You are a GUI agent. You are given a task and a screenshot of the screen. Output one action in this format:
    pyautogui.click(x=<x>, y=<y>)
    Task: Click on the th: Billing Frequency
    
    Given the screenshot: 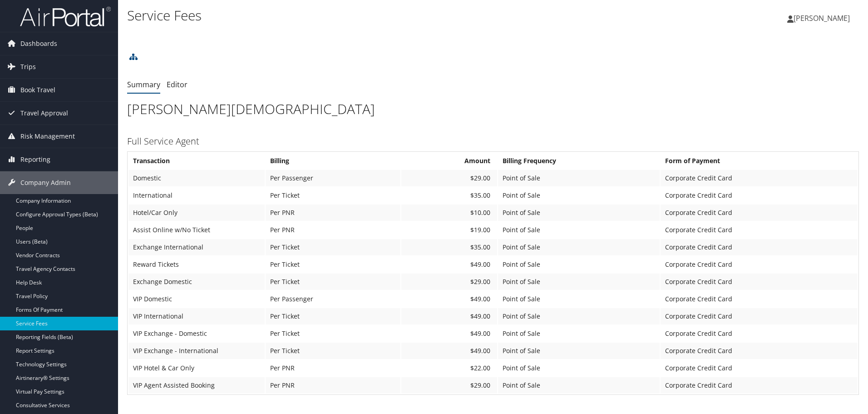 What is the action you would take?
    pyautogui.click(x=579, y=161)
    